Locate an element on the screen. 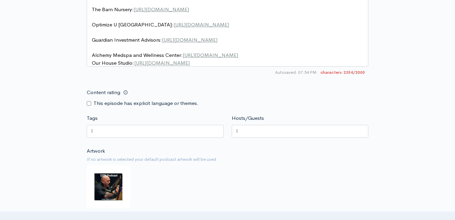 This screenshot has width=455, height=220. label: Hosts/Guests is located at coordinates (248, 118).